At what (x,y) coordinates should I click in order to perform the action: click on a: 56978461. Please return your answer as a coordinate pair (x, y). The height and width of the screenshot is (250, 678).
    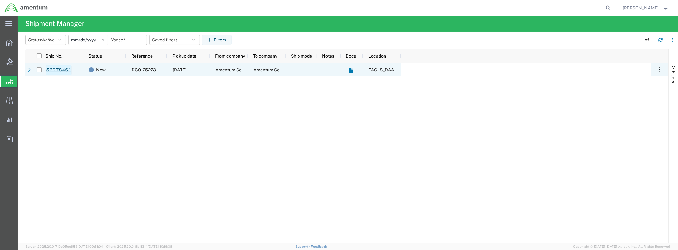
    Looking at the image, I should click on (59, 70).